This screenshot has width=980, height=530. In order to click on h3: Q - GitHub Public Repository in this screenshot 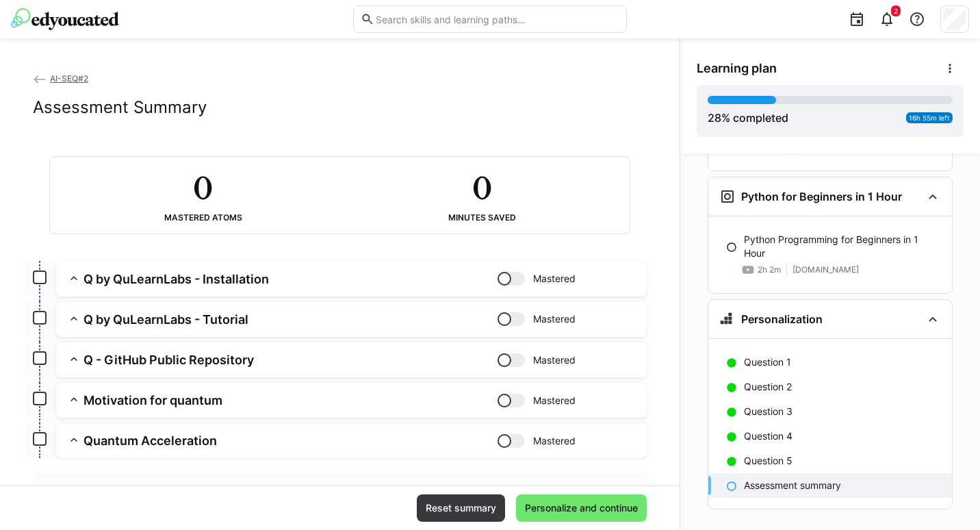, I will do `click(290, 360)`.